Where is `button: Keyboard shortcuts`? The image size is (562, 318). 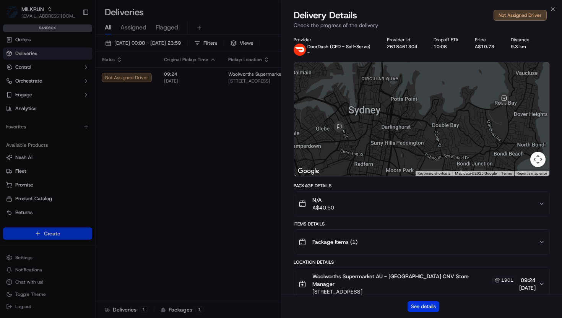
button: Keyboard shortcuts is located at coordinates (434, 174).